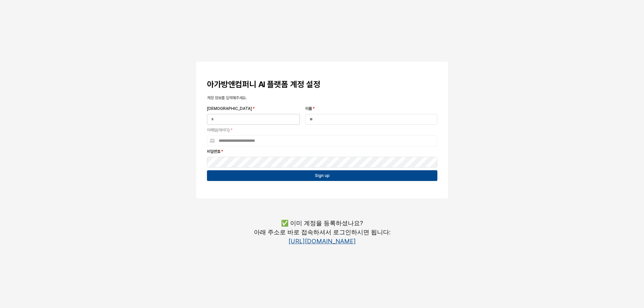 This screenshot has height=308, width=644. Describe the element at coordinates (310, 109) in the screenshot. I see `span: 이름` at that location.